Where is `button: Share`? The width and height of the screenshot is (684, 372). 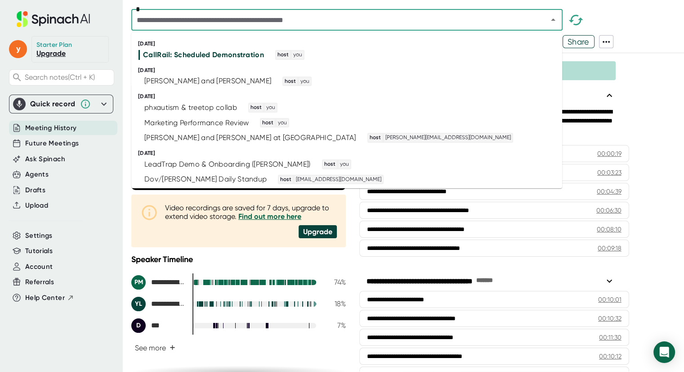
button: Share is located at coordinates (579, 41).